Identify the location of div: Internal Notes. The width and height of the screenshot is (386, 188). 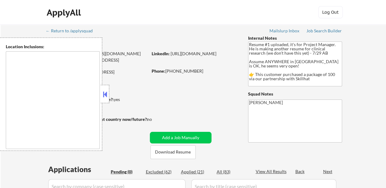
(295, 38).